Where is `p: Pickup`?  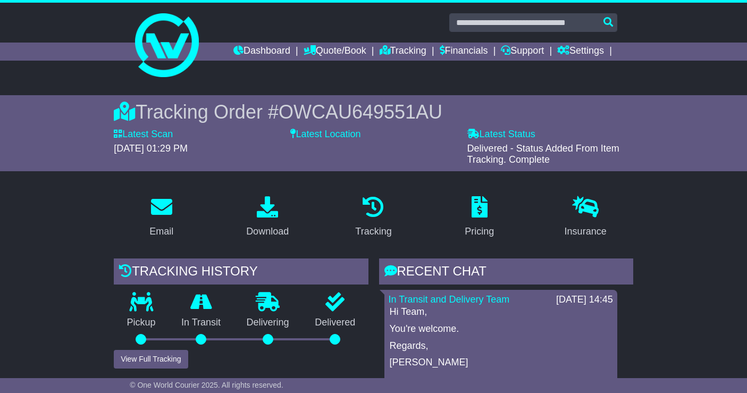 p: Pickup is located at coordinates (141, 323).